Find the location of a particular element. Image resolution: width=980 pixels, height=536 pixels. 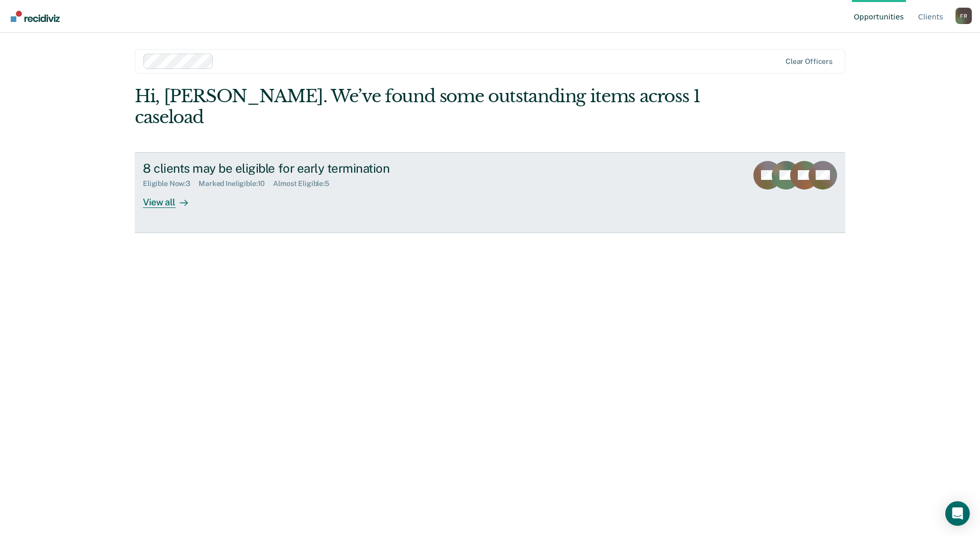

a: 8 clients may be eligible for early terminationEligible Now:3Marked Ineligible:10Almost Eligible:... is located at coordinates (490, 192).